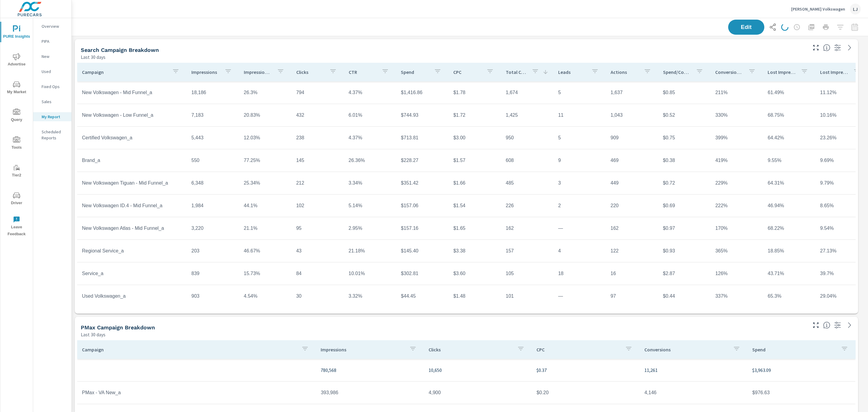 The image size is (868, 412). Describe the element at coordinates (318, 116) in the screenshot. I see `td: 432` at that location.